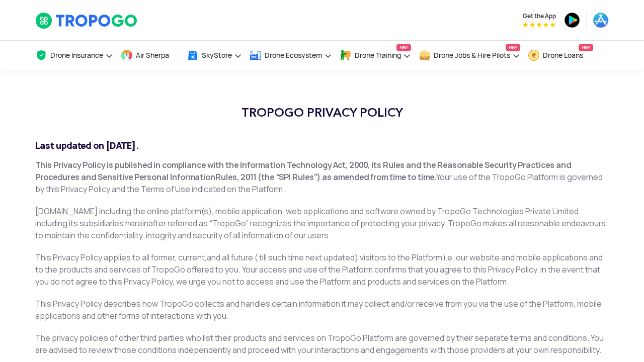 This screenshot has width=644, height=362. Describe the element at coordinates (601, 20) in the screenshot. I see `img: ic_appstore.png` at that location.